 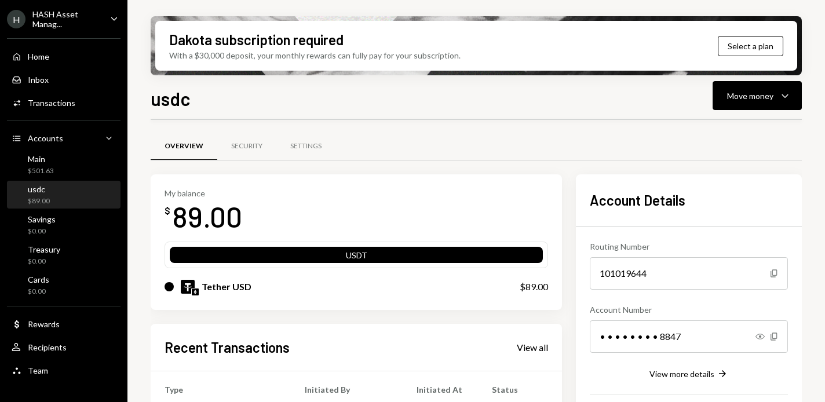 I want to click on div: Savings, so click(x=42, y=219).